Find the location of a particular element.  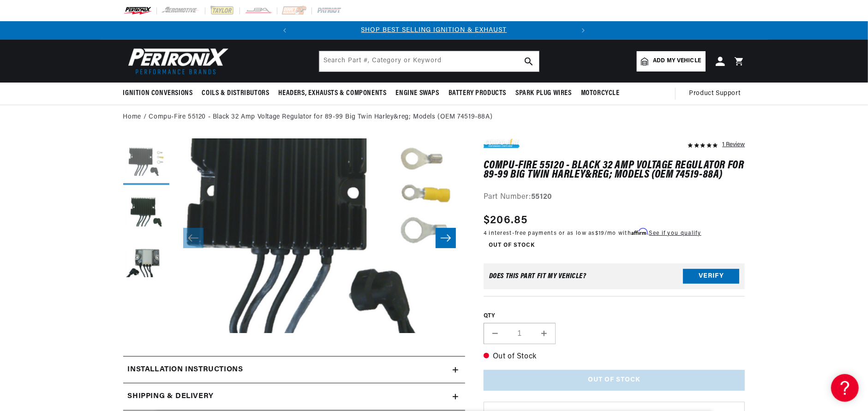

span: Affirm is located at coordinates (639, 232).